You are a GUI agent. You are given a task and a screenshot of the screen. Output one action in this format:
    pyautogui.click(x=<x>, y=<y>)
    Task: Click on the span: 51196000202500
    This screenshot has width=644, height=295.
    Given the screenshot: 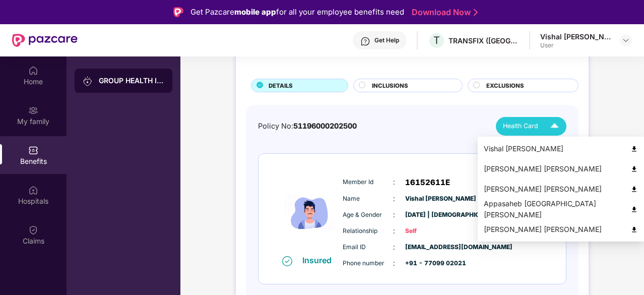 What is the action you would take?
    pyautogui.click(x=325, y=125)
    